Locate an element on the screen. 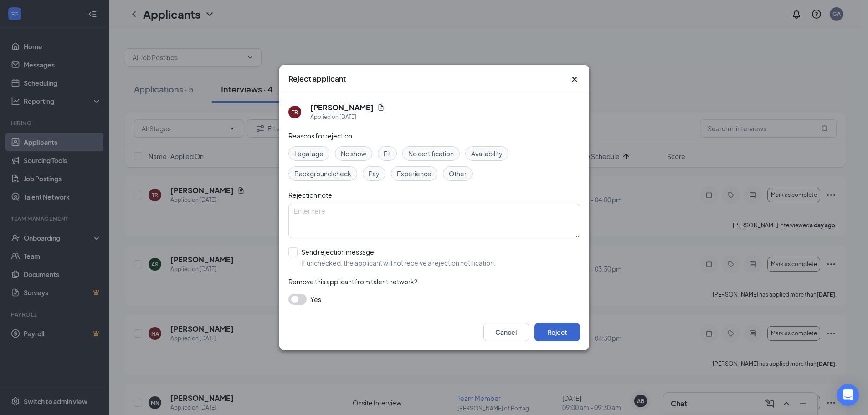  button: Cancel is located at coordinates (506, 332).